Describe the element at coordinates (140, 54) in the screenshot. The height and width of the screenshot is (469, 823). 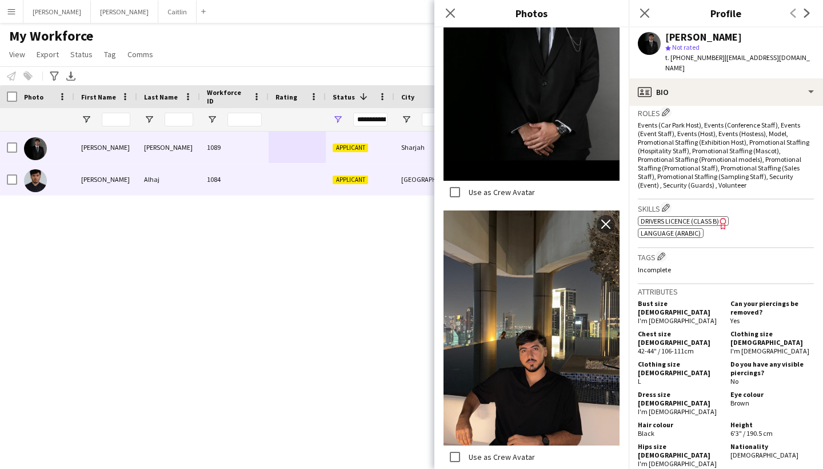
I see `a: Comms` at that location.